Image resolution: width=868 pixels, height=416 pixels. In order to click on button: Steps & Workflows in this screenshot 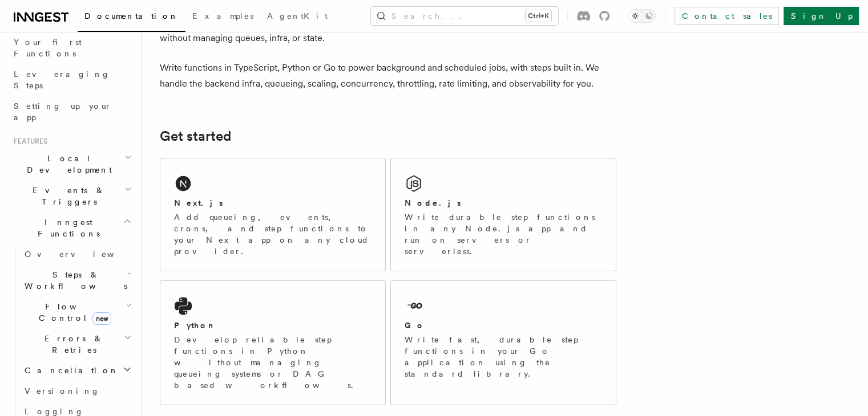, I will do `click(77, 280)`.